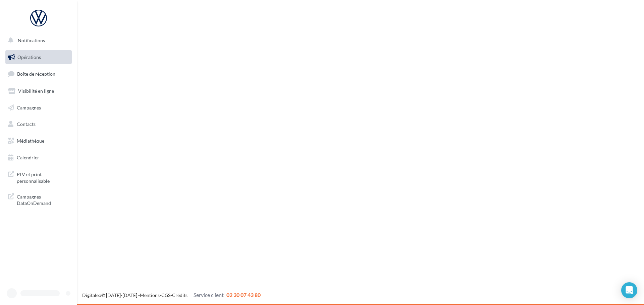 This screenshot has width=644, height=305. I want to click on a: Contacts, so click(38, 124).